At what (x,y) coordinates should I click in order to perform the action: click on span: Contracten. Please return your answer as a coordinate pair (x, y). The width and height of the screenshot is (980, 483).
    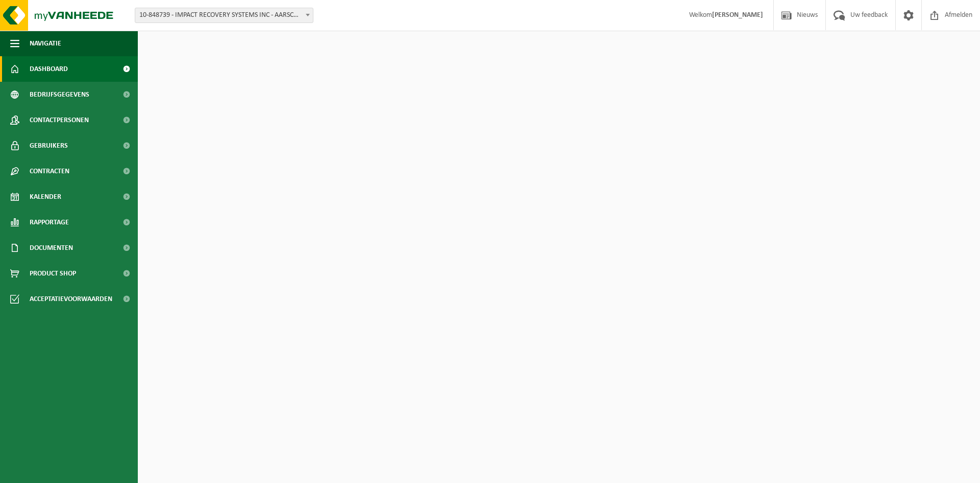
    Looking at the image, I should click on (49, 171).